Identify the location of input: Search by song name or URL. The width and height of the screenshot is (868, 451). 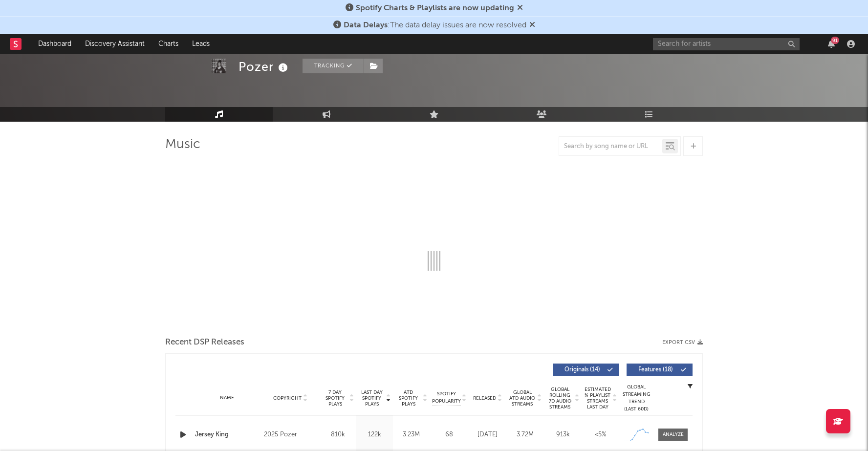
(610, 146).